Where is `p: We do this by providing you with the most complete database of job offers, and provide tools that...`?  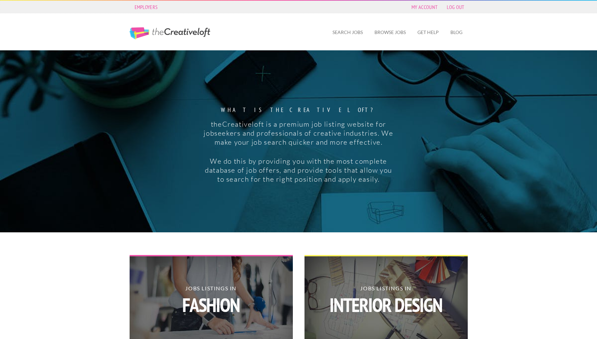
p: We do this by providing you with the most complete database of job offers, and provide tools that... is located at coordinates (298, 170).